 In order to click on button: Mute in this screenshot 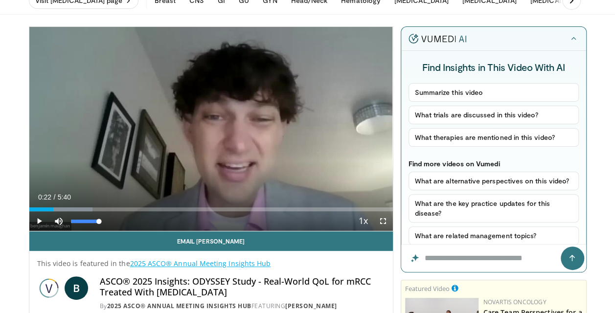, I will do `click(59, 221)`.